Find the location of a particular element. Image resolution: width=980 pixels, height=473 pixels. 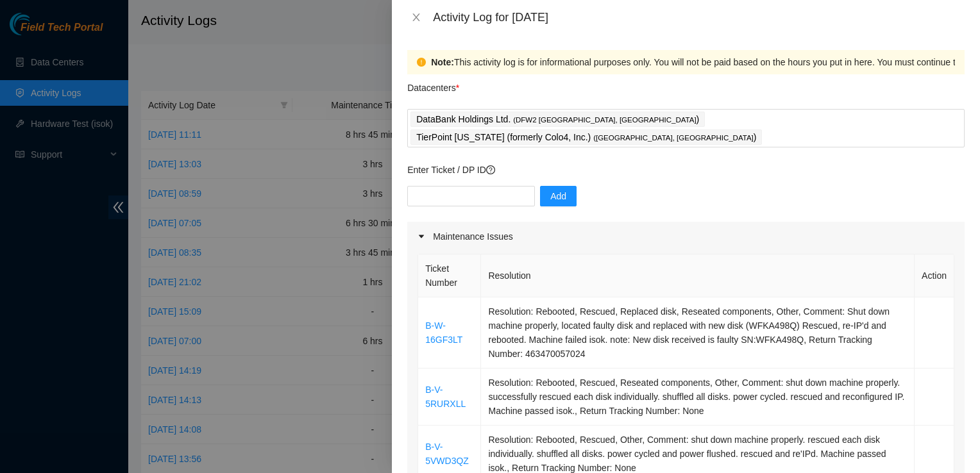

span: exclamation-circle is located at coordinates (421, 62).